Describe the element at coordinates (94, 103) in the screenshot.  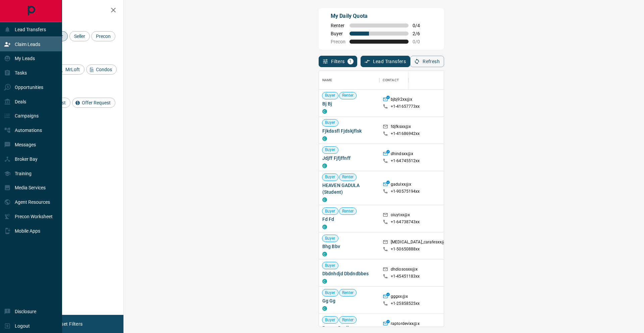
I see `div: Offer Request` at that location.